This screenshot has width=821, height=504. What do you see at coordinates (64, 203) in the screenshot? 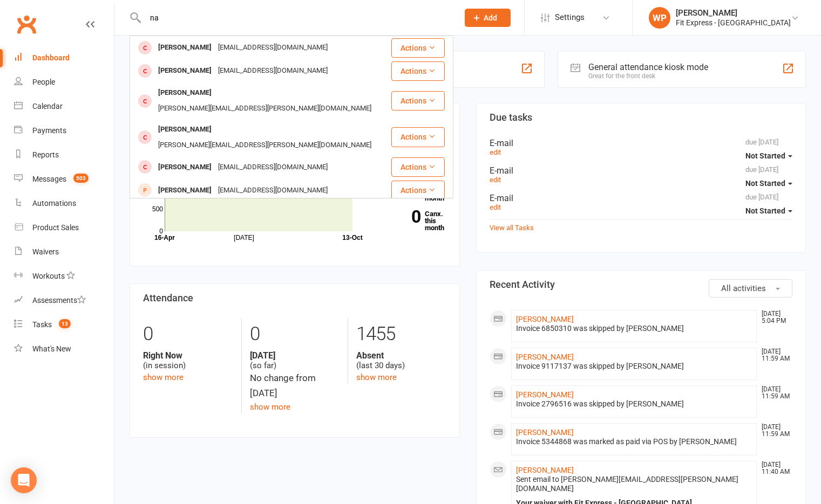
I see `a: Automations` at bounding box center [64, 203].